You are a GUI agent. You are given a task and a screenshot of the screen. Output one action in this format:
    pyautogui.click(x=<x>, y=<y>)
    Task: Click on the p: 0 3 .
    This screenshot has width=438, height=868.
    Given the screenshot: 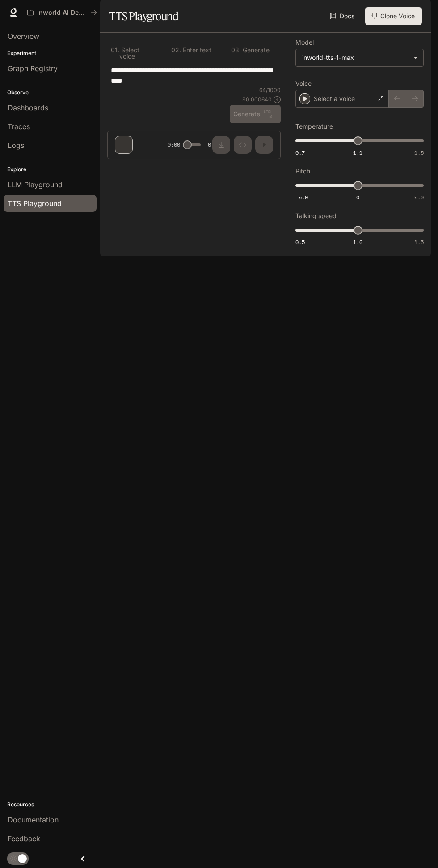 What is the action you would take?
    pyautogui.click(x=236, y=50)
    